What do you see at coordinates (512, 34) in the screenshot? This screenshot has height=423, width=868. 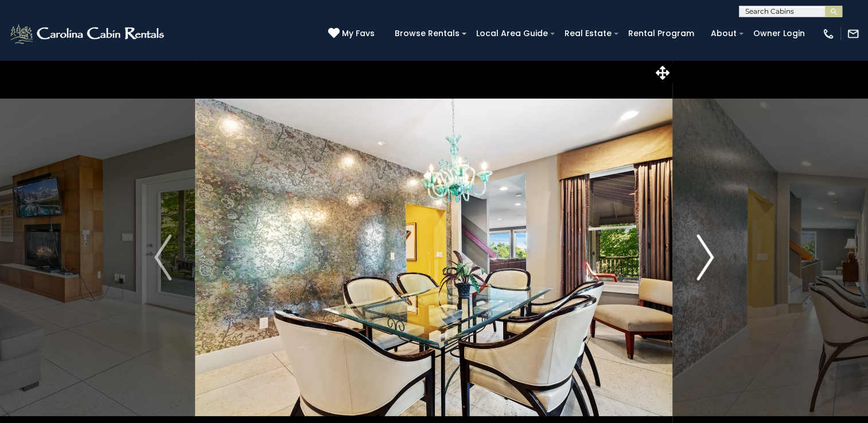 I see `a: Local Area Guide` at bounding box center [512, 34].